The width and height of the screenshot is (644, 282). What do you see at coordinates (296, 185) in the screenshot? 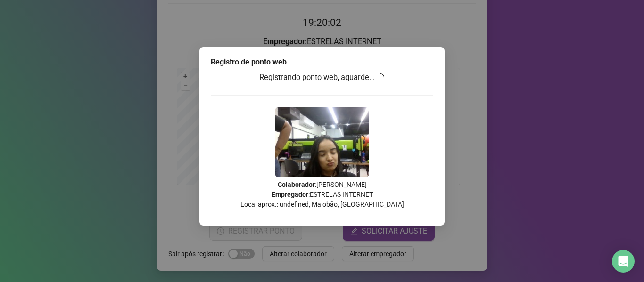
I see `strong: Colaborador` at bounding box center [296, 185].